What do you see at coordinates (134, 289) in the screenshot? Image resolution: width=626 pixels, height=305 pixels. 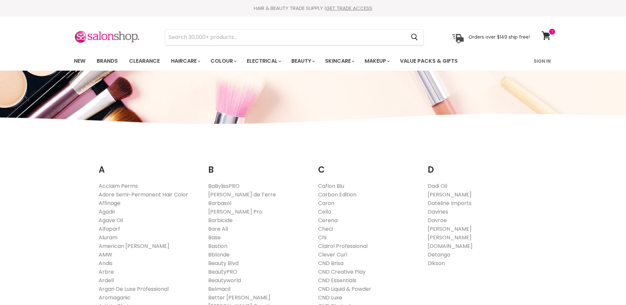 I see `a: Argan De Luxe Professional` at bounding box center [134, 289].